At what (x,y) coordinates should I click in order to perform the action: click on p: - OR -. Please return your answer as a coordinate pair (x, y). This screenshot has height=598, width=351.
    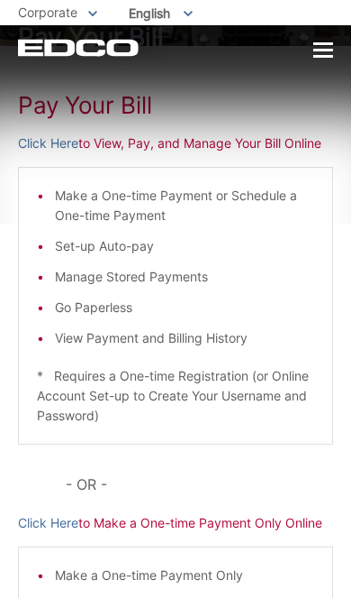
    Looking at the image, I should click on (200, 484).